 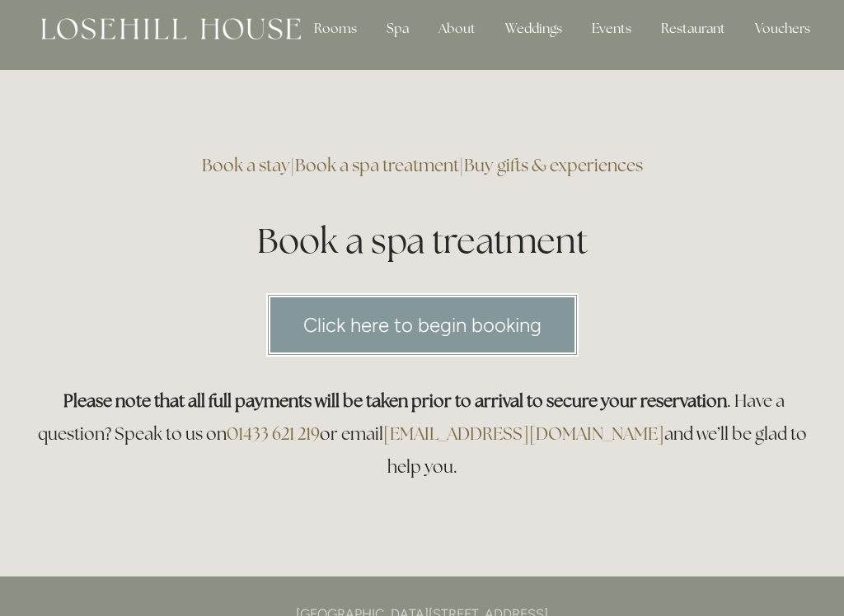 I want to click on img: Losehill House, so click(x=170, y=29).